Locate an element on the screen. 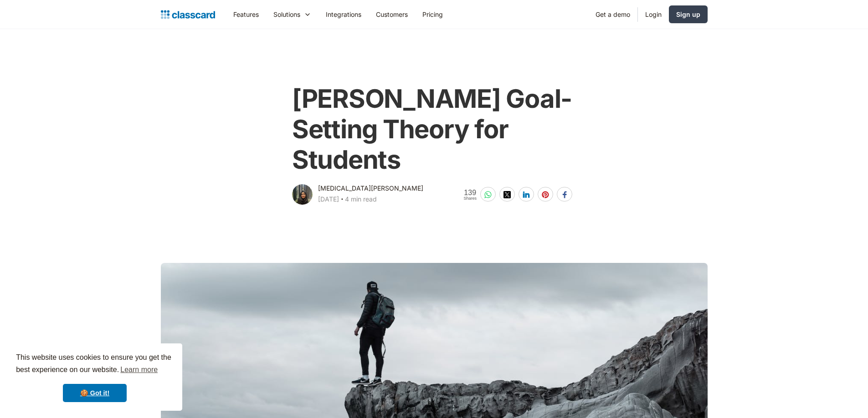  span: 139 is located at coordinates (469, 192).